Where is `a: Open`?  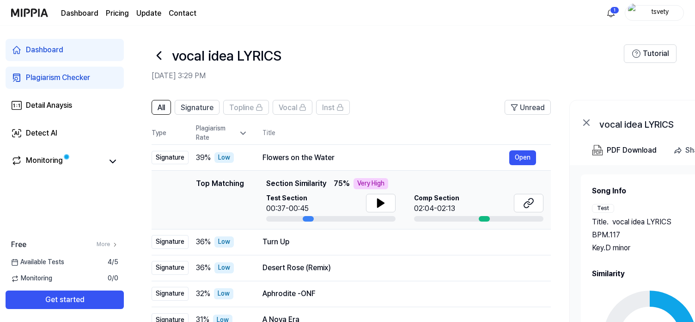 a: Open is located at coordinates (523, 158).